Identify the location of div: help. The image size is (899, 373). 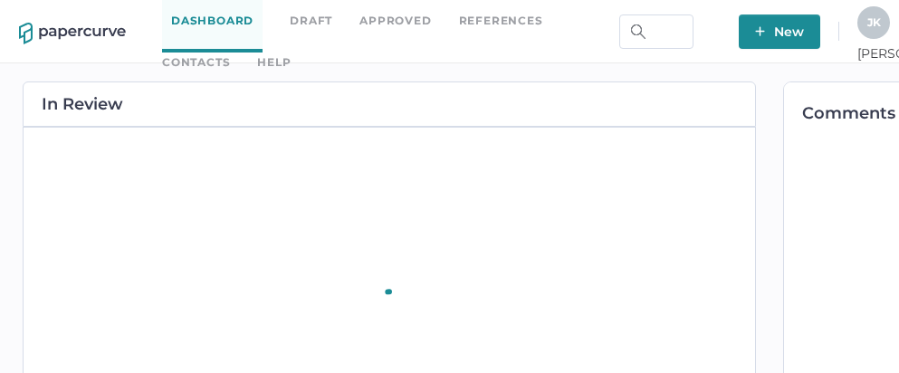
(273, 62).